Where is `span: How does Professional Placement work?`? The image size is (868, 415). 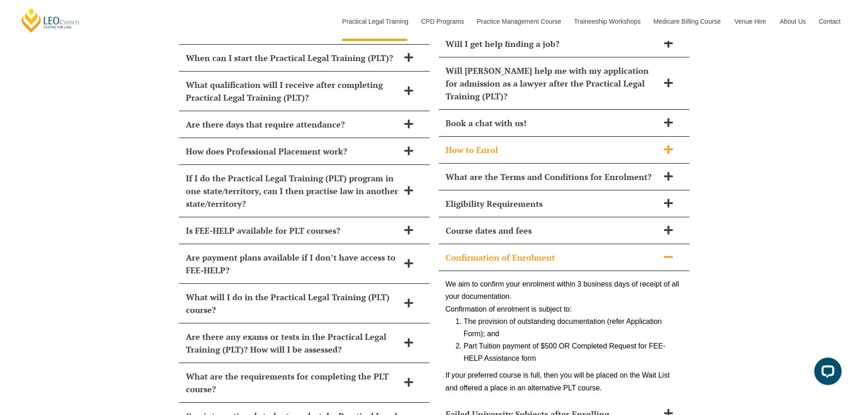 span: How does Professional Placement work? is located at coordinates (292, 151).